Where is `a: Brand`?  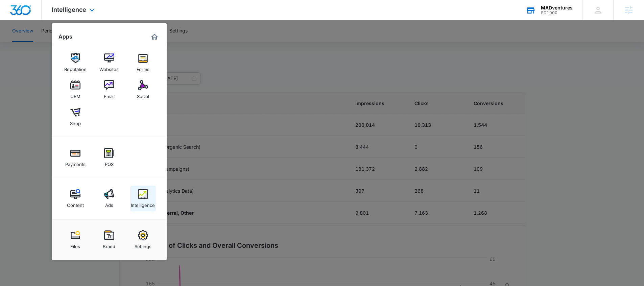 a: Brand is located at coordinates (109, 240).